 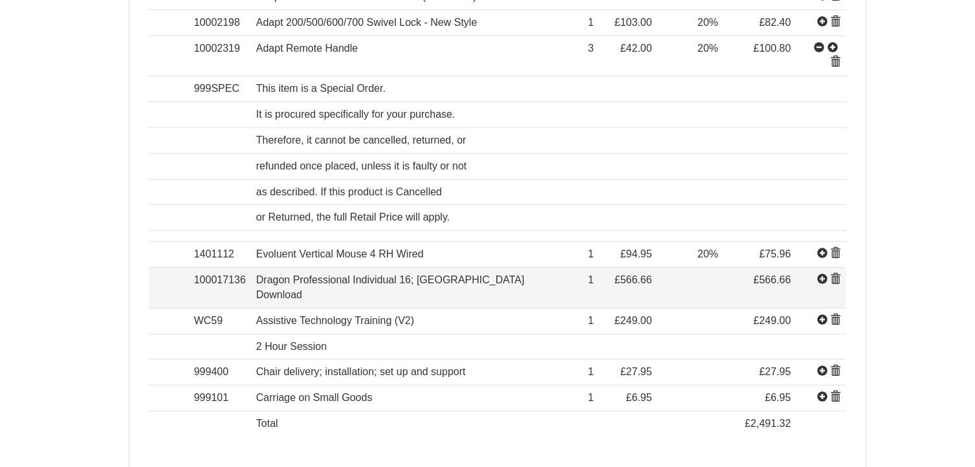 What do you see at coordinates (220, 255) in the screenshot?
I see `td: 1401112` at bounding box center [220, 255].